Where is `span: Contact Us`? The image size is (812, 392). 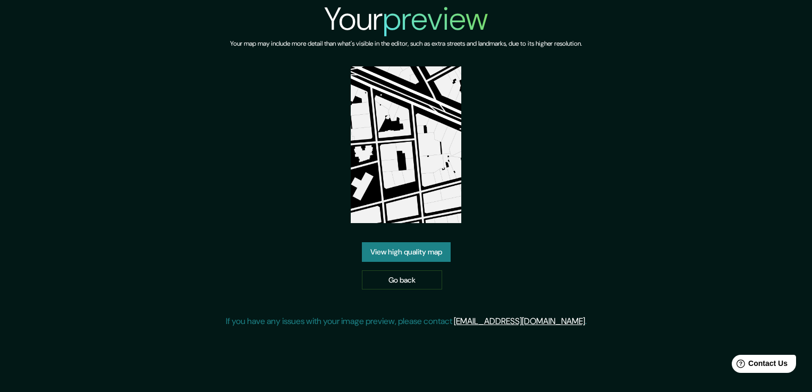
span: Contact Us is located at coordinates (50, 13).